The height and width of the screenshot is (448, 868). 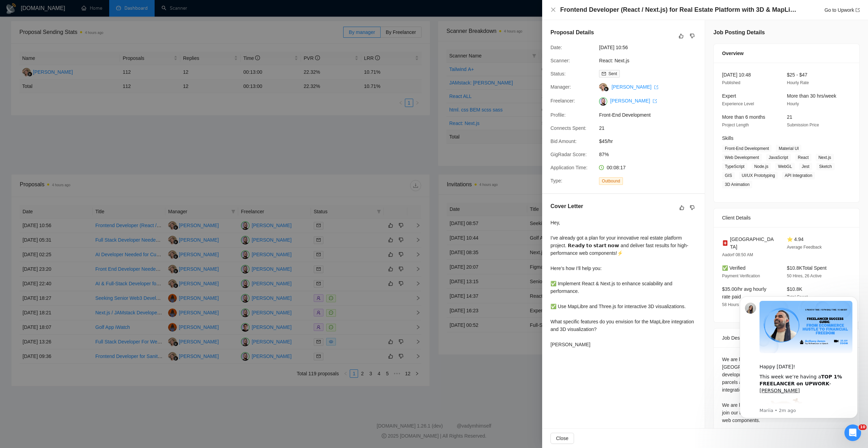 I want to click on span: Next.js, so click(x=824, y=158).